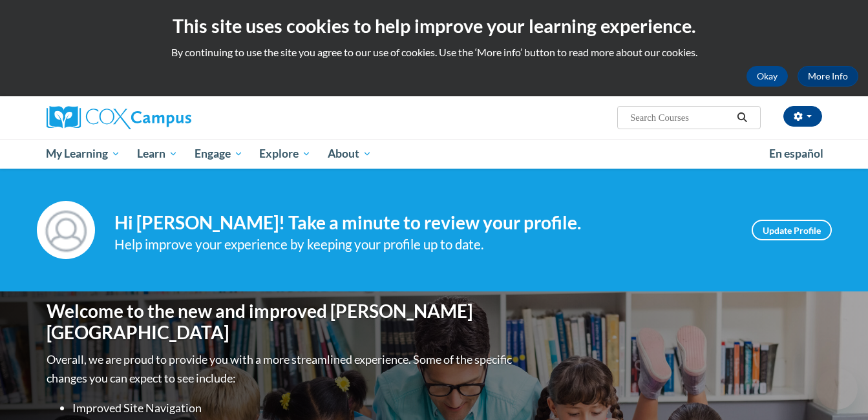  I want to click on a: En español, so click(796, 154).